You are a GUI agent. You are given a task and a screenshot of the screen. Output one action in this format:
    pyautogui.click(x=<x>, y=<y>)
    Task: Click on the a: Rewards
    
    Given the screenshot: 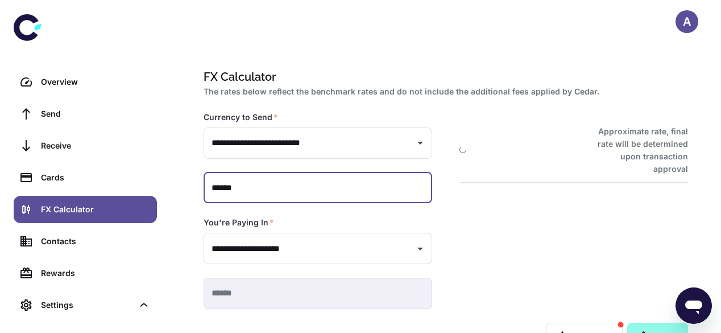 What is the action you would take?
    pyautogui.click(x=85, y=273)
    